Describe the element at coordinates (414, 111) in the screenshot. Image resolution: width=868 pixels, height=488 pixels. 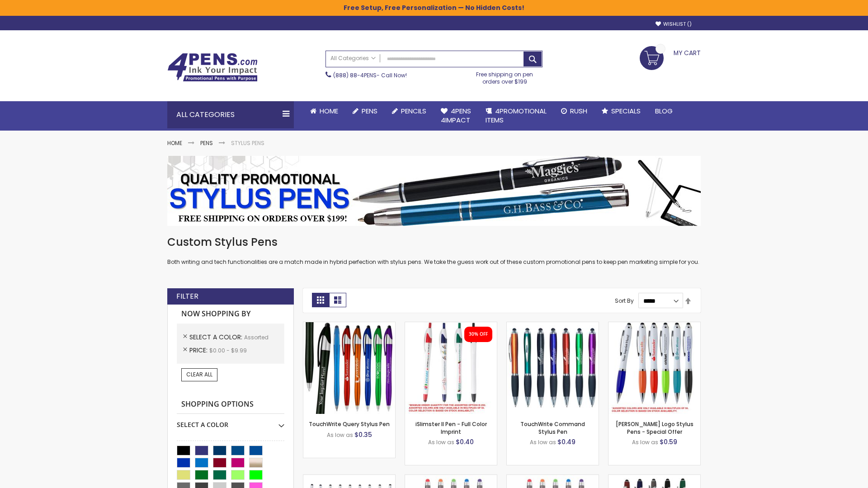
I see `span: Pencils` at that location.